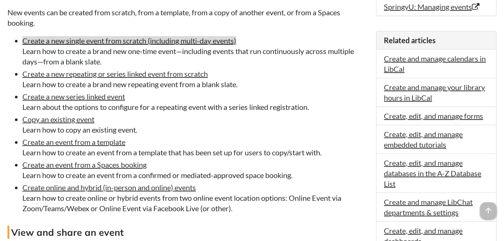  I want to click on h4: View and share an event, so click(188, 233).